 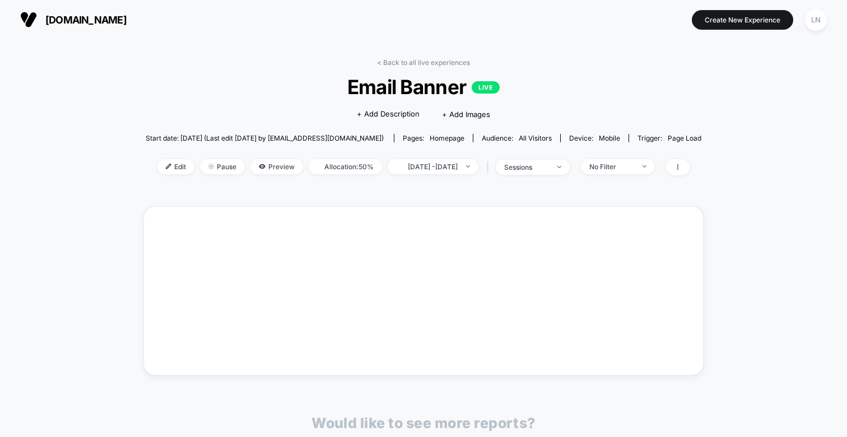 I want to click on span: Pause, so click(x=222, y=166).